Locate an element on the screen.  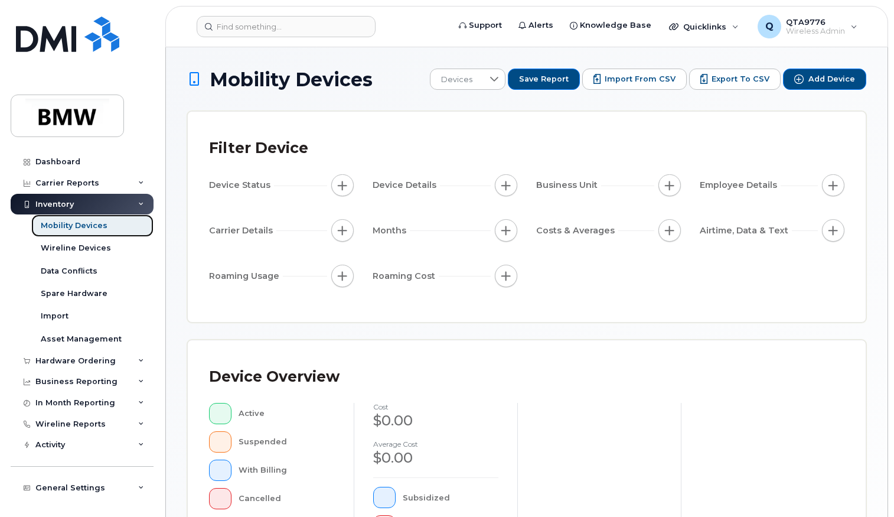
div: Subsidized is located at coordinates (451, 497).